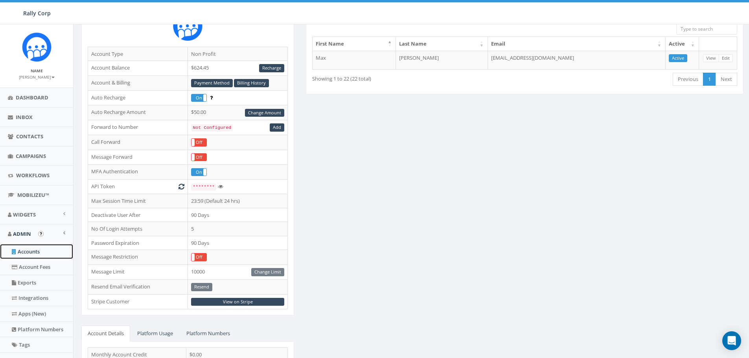 This screenshot has height=358, width=749. What do you see at coordinates (238, 54) in the screenshot?
I see `td: Non Profit` at bounding box center [238, 54].